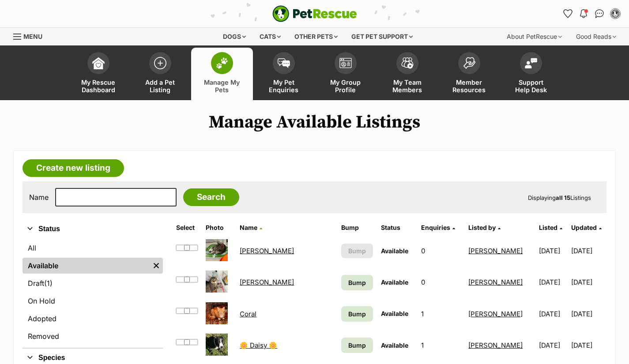 Image resolution: width=629 pixels, height=364 pixels. Describe the element at coordinates (549, 228) in the screenshot. I see `span: Listed` at that location.